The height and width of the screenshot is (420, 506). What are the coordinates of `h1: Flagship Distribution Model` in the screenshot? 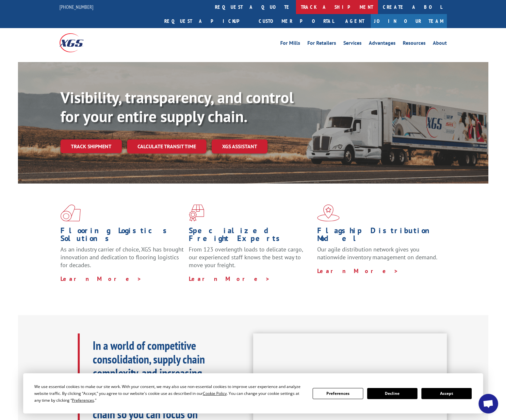 It's located at (379, 236).